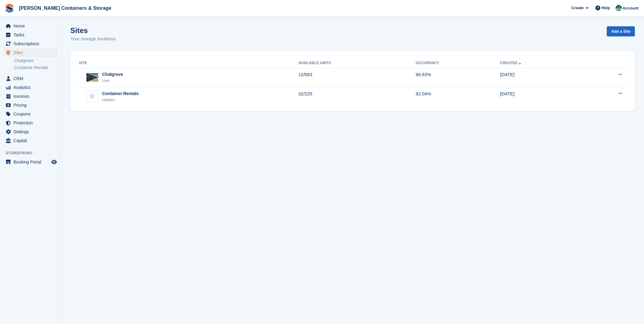  What do you see at coordinates (32, 52) in the screenshot?
I see `span: Sites` at bounding box center [32, 52].